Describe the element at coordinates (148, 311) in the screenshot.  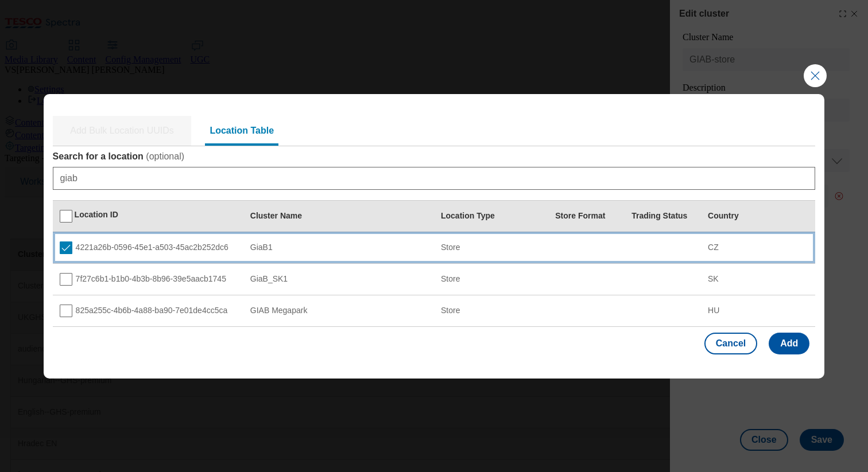
I see `div: 825a255c-4b6b-4a88-ba90-7e01de4cc5ca` at that location.